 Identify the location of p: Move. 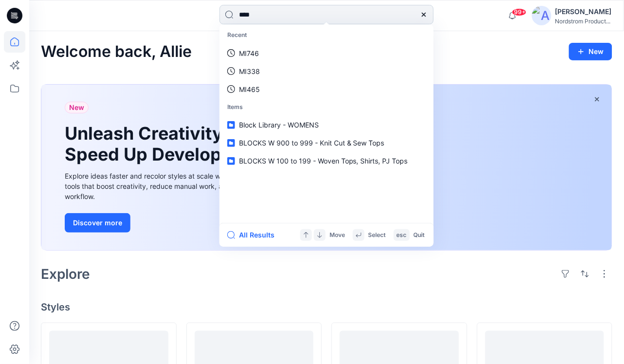
(337, 235).